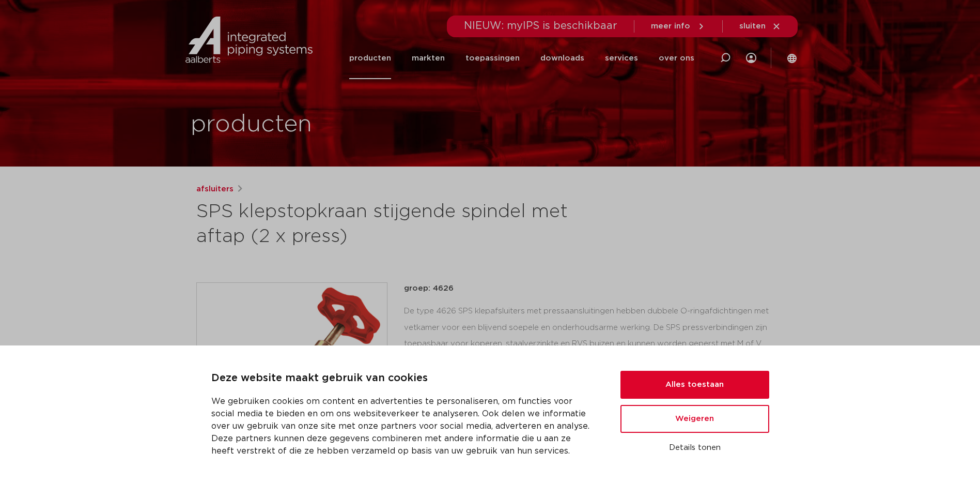  Describe the element at coordinates (671, 26) in the screenshot. I see `span: meer info` at that location.